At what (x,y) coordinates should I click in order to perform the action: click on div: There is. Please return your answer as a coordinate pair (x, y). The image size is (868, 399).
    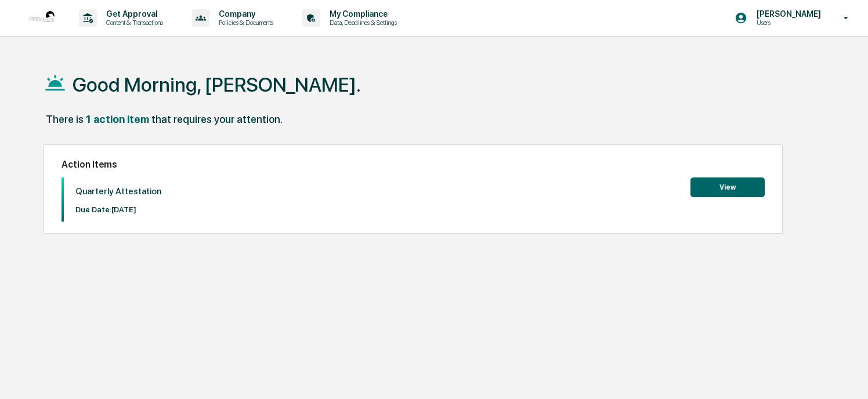
    Looking at the image, I should click on (64, 119).